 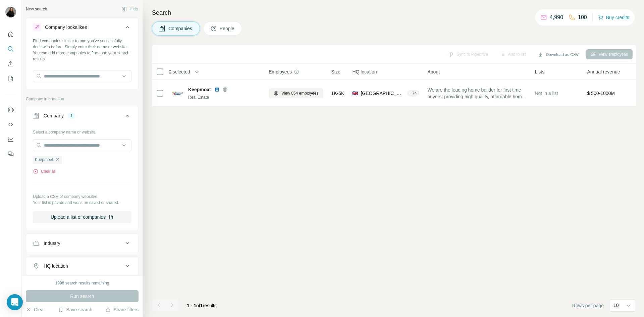 What do you see at coordinates (11, 49) in the screenshot?
I see `button: Search` at bounding box center [11, 49].